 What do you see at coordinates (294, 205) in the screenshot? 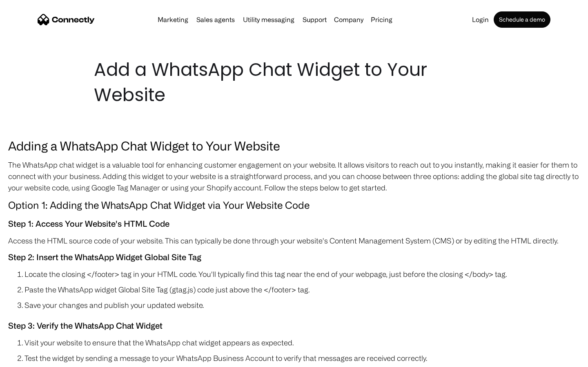
I see `h4: Option 1: Adding the WhatsApp Chat Widget via Your Website Code` at bounding box center [294, 205].